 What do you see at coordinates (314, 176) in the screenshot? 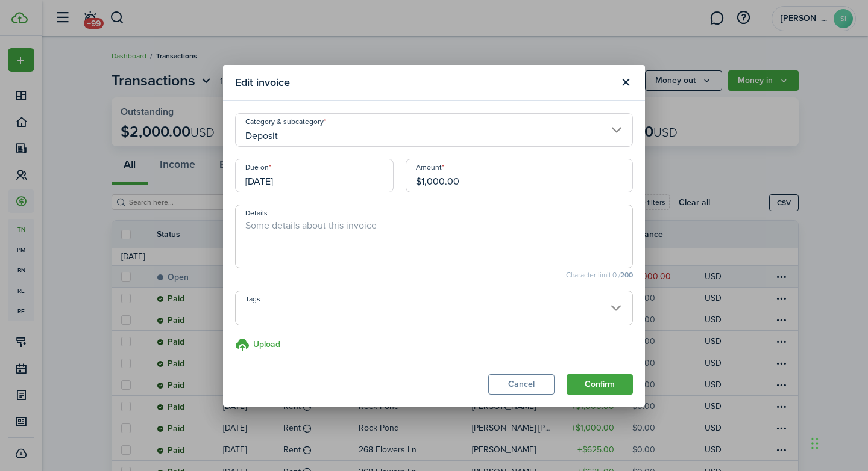
I see `input: mm/dd/yyyy` at bounding box center [314, 176].